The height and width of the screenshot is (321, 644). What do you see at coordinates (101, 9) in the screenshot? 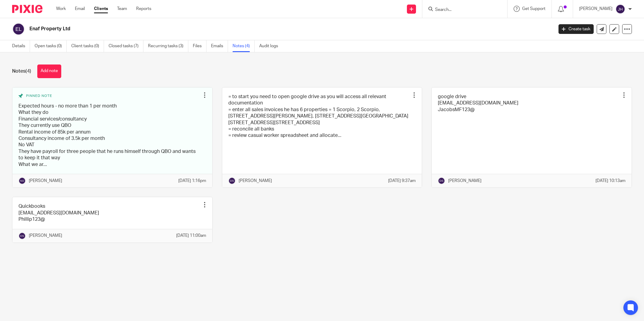
I see `a: Clients` at bounding box center [101, 9].